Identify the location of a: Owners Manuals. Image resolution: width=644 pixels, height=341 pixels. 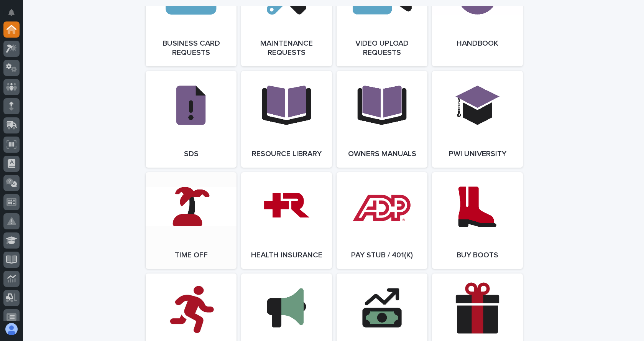
(382, 119).